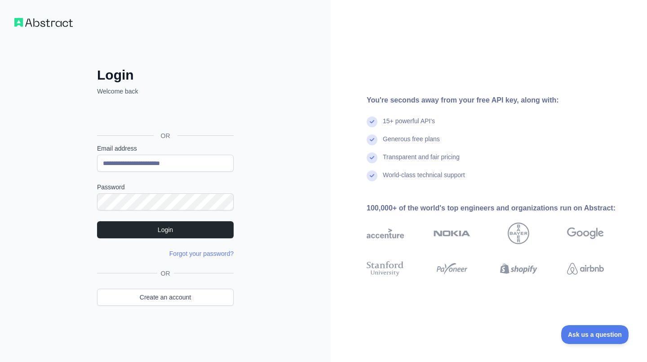  Describe the element at coordinates (519, 268) in the screenshot. I see `img: shopify` at that location.